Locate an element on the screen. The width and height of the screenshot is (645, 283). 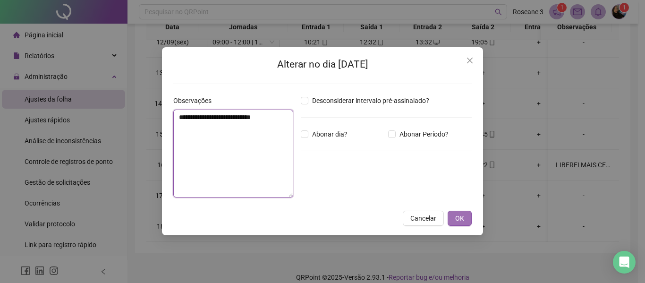
label: Observações is located at coordinates (195, 101).